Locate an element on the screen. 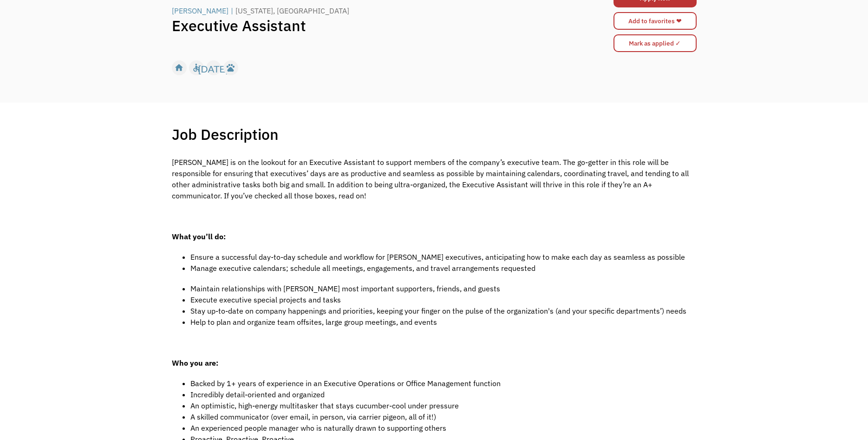 The image size is (868, 440). div: accessible is located at coordinates (196, 68).